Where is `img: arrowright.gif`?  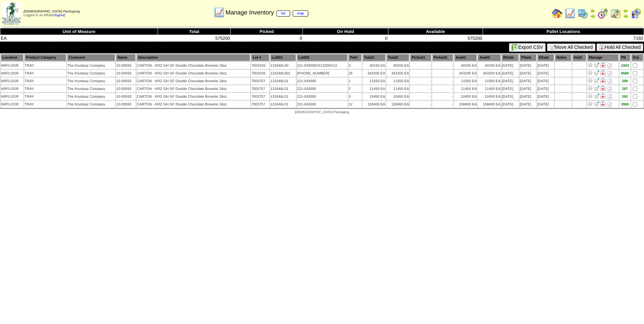
img: arrowright.gif is located at coordinates (626, 16).